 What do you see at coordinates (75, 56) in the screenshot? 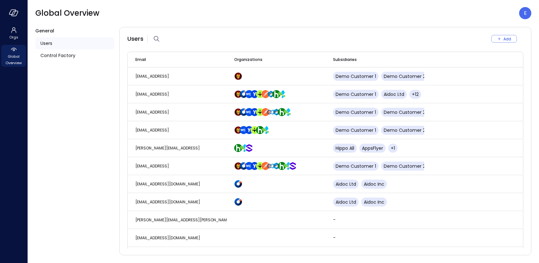
I see `div: Control Factory` at bounding box center [75, 56].